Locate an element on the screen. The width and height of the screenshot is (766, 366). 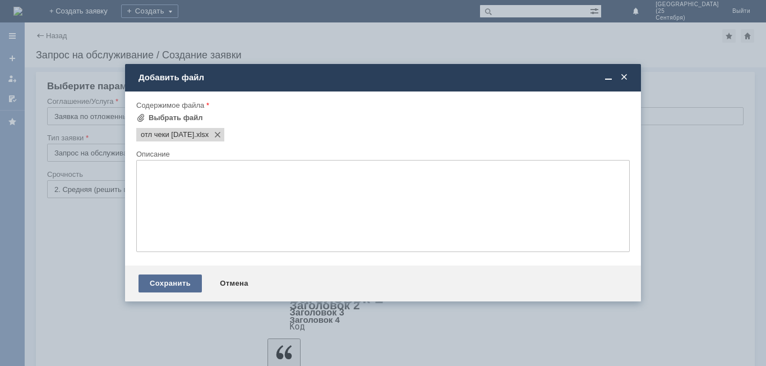
span: Закрыть is located at coordinates (624, 77).